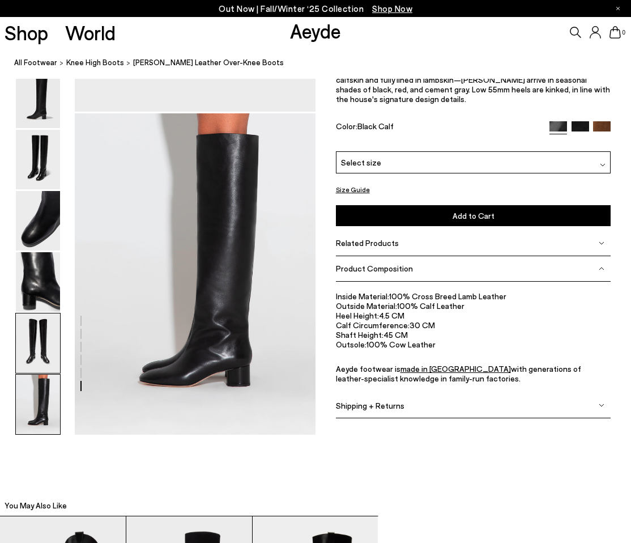 This screenshot has height=543, width=631. What do you see at coordinates (474, 215) in the screenshot?
I see `span: Add to Cart` at bounding box center [474, 215].